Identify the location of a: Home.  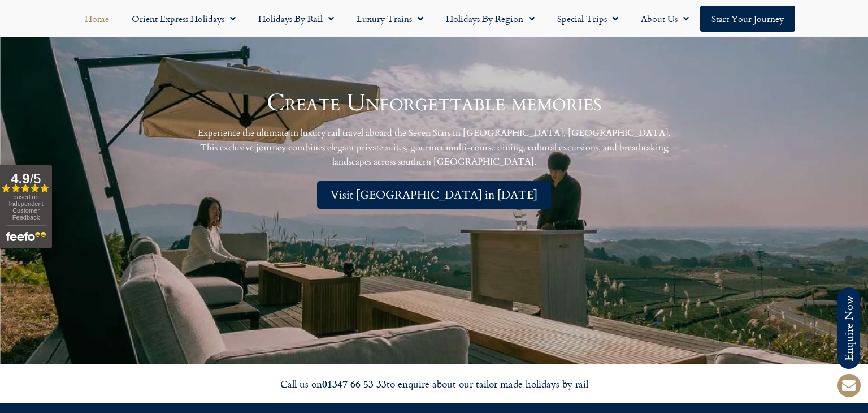
(97, 19).